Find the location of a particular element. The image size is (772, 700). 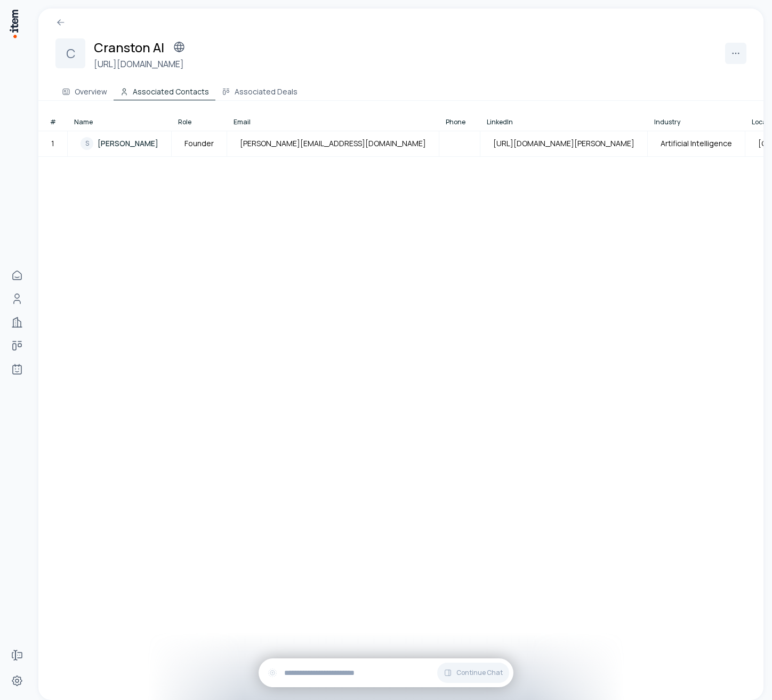

span: Artificial Intelligence is located at coordinates (697, 143).